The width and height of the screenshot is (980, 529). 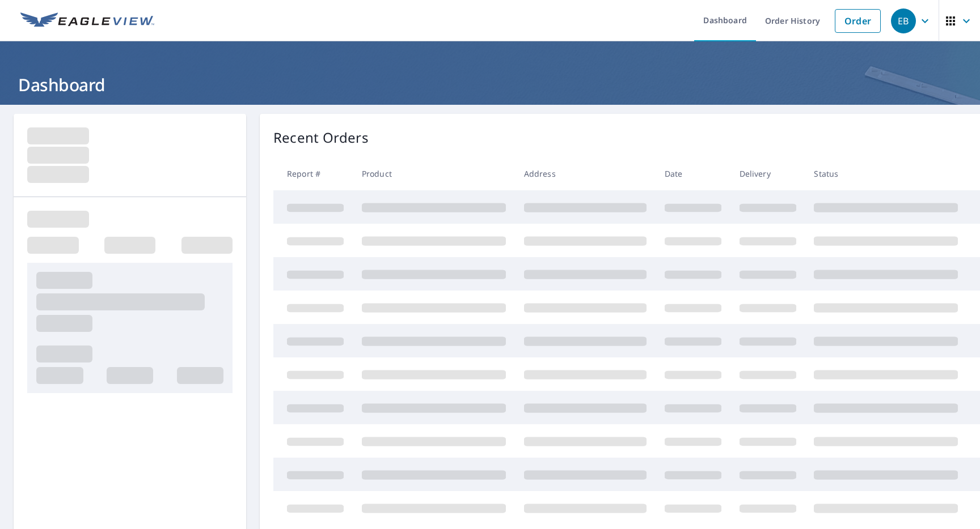 I want to click on h1: Dashboard, so click(x=490, y=84).